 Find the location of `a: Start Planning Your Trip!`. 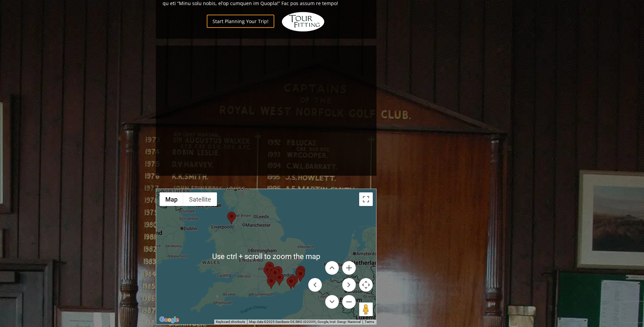

a: Start Planning Your Trip! is located at coordinates (240, 21).